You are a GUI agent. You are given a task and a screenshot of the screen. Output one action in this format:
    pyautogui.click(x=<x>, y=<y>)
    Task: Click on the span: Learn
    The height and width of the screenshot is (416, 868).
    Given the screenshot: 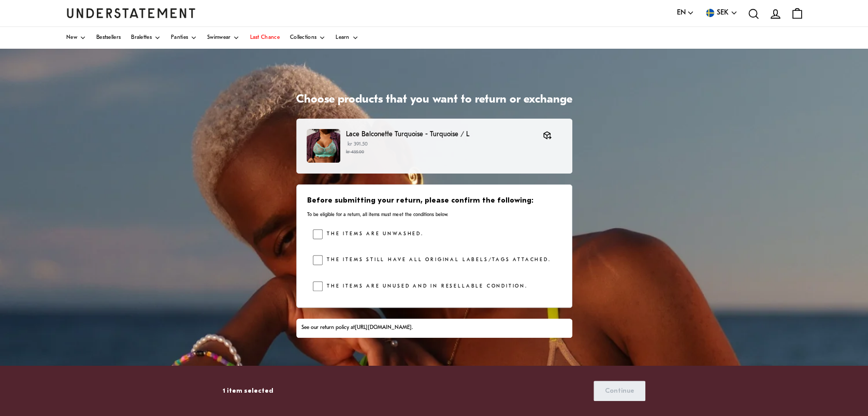 What is the action you would take?
    pyautogui.click(x=342, y=38)
    